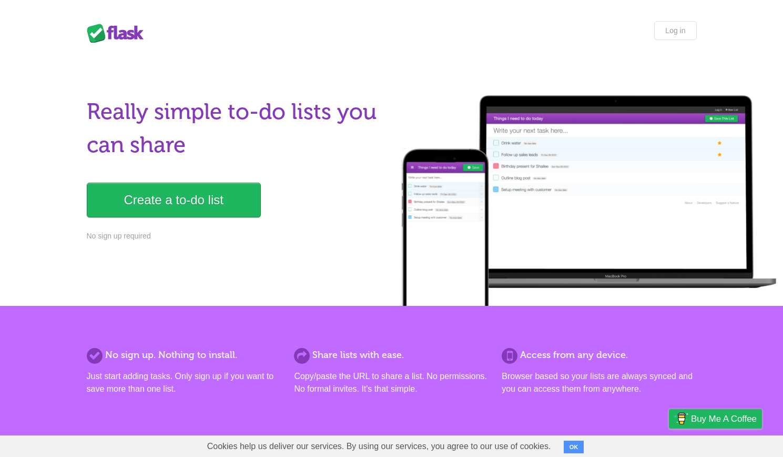 The height and width of the screenshot is (457, 783). I want to click on p: Browser based so your lists are always synced and you can access them from anywhere., so click(599, 382).